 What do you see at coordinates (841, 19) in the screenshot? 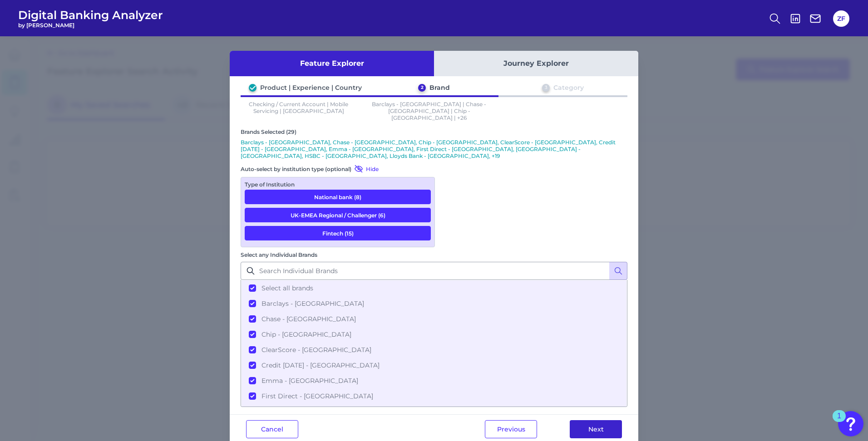
I see `button: ZF` at bounding box center [841, 19].